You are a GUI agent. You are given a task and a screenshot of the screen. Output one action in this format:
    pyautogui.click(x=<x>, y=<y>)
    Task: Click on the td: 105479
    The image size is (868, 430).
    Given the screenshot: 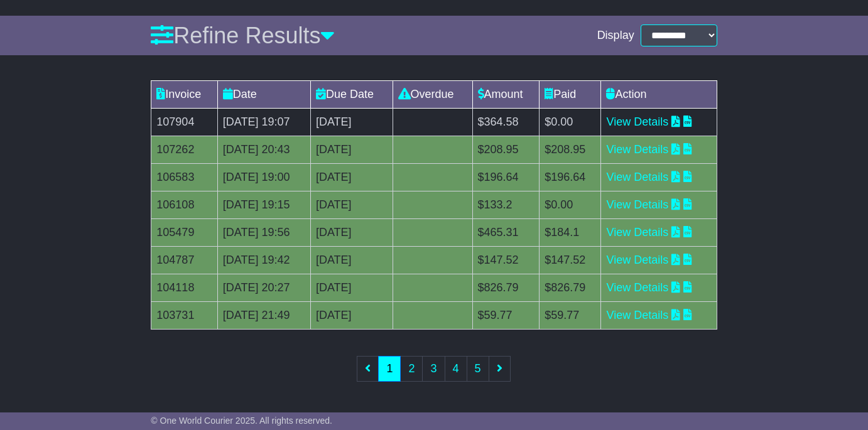 What is the action you would take?
    pyautogui.click(x=184, y=233)
    